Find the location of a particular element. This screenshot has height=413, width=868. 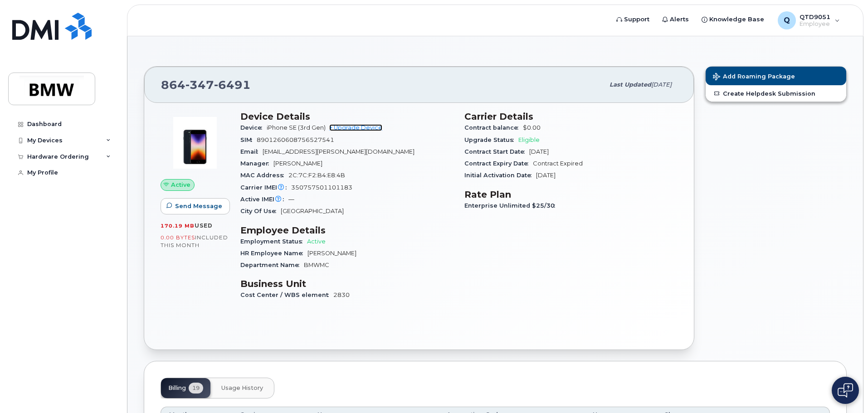

span: SIM is located at coordinates (249, 140).